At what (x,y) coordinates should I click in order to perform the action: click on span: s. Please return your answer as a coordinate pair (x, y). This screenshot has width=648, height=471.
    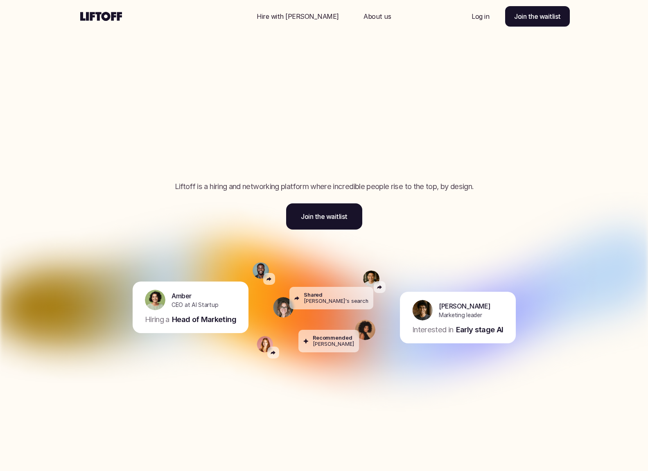
    Looking at the image, I should click on (447, 162).